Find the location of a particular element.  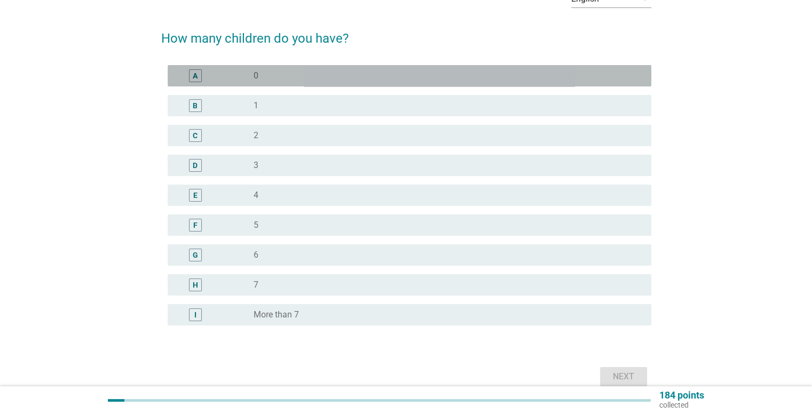

p: collected is located at coordinates (682, 405).